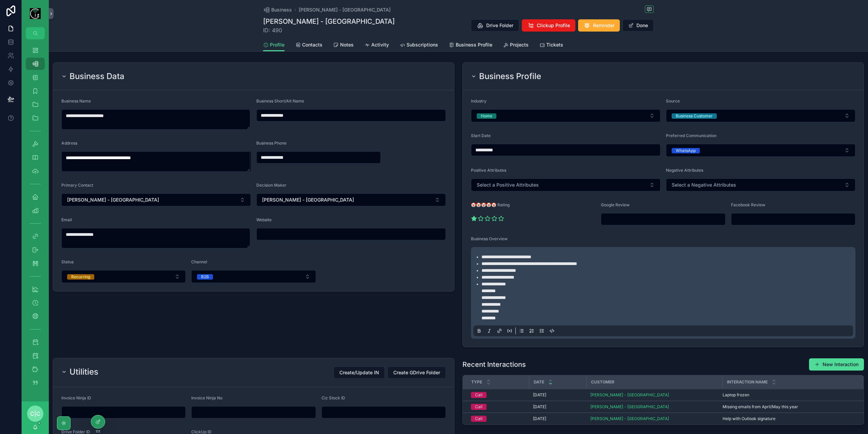 Image resolution: width=868 pixels, height=434 pixels. I want to click on span: Invoice Ninja ID, so click(76, 398).